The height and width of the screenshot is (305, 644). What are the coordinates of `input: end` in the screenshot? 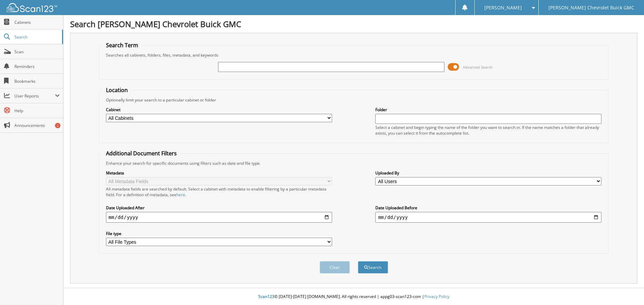 It's located at (488, 218).